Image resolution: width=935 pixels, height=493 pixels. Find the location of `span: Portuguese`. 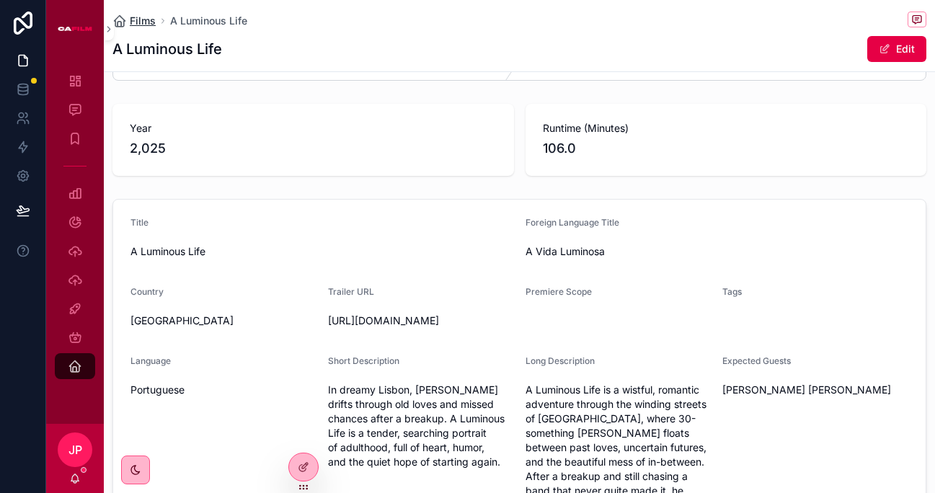

span: Portuguese is located at coordinates (224, 390).